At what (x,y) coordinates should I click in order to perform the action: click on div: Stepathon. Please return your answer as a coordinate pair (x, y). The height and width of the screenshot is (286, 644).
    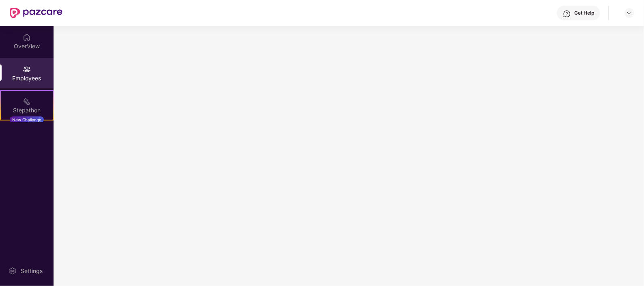
    Looking at the image, I should click on (27, 110).